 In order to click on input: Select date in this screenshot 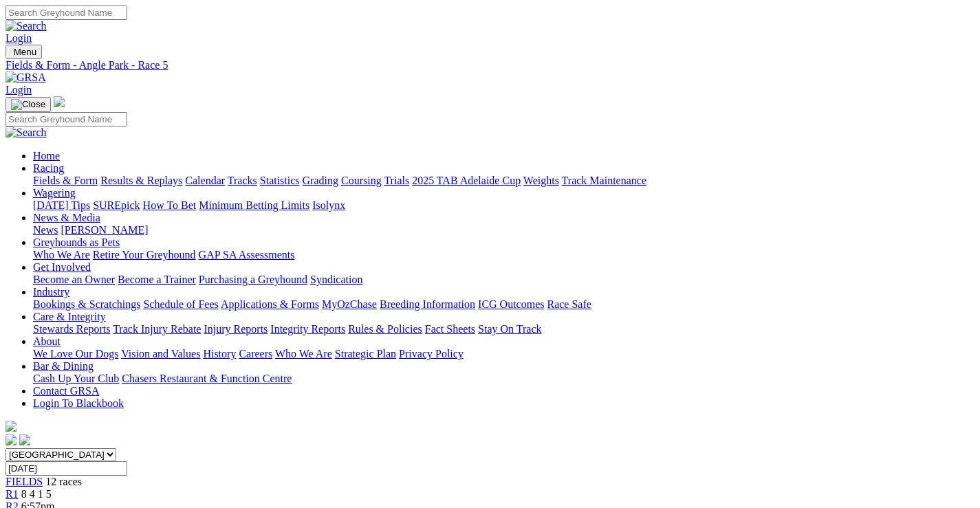, I will do `click(66, 468)`.